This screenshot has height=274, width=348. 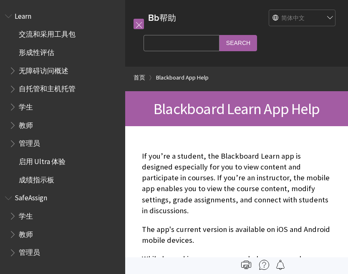 I want to click on span: Learn, so click(x=23, y=15).